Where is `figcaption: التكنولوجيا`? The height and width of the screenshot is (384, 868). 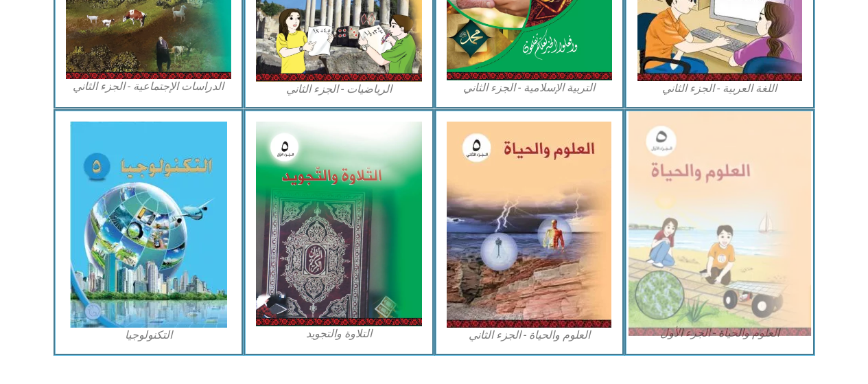
figcaption: التكنولوجيا is located at coordinates (149, 335).